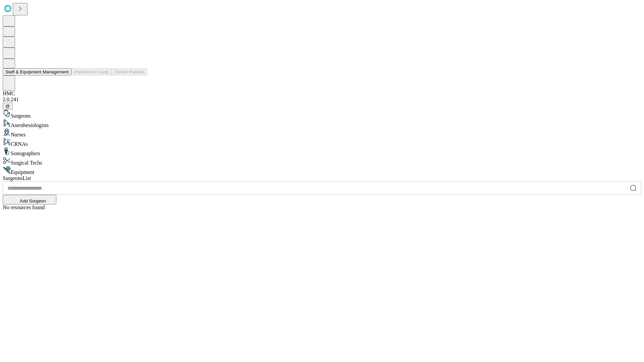  Describe the element at coordinates (322, 161) in the screenshot. I see `div: Surgical Techs` at that location.